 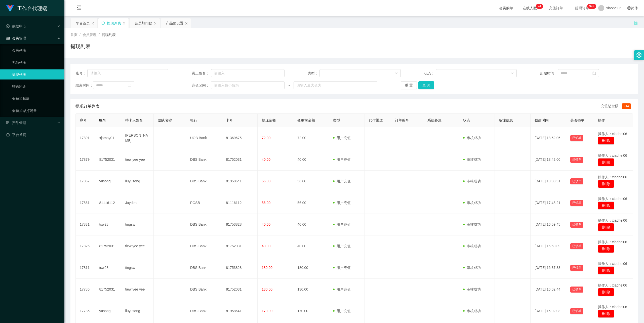 I want to click on span: 提现列表, so click(x=109, y=35).